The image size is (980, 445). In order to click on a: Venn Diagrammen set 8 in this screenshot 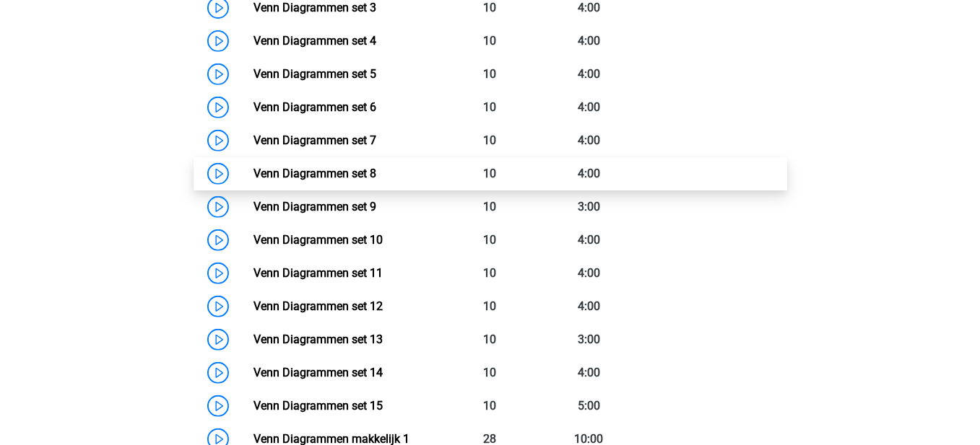, I will do `click(315, 173)`.